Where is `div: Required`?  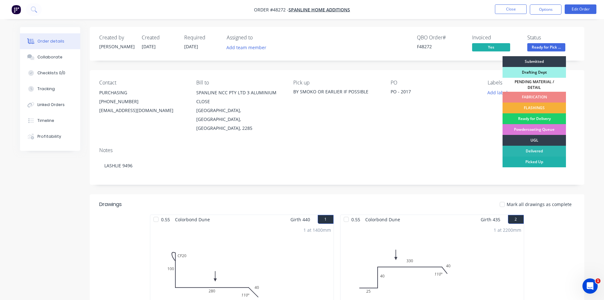 div: Required is located at coordinates (202, 37).